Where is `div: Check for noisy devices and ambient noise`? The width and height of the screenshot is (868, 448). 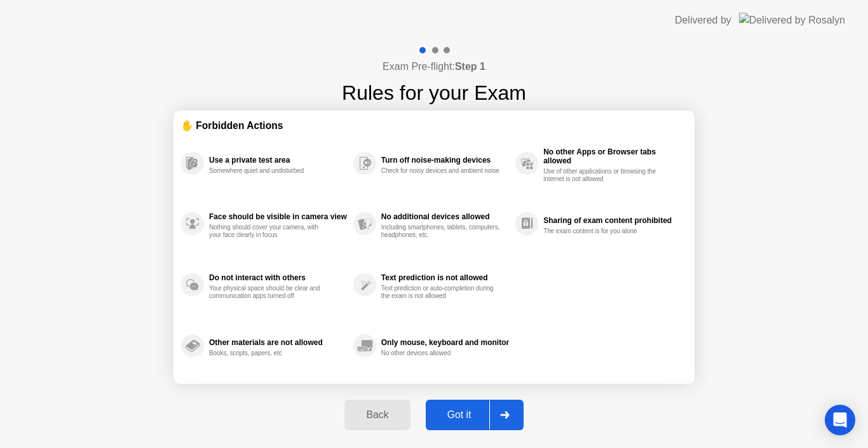 div: Check for noisy devices and ambient noise is located at coordinates (441, 171).